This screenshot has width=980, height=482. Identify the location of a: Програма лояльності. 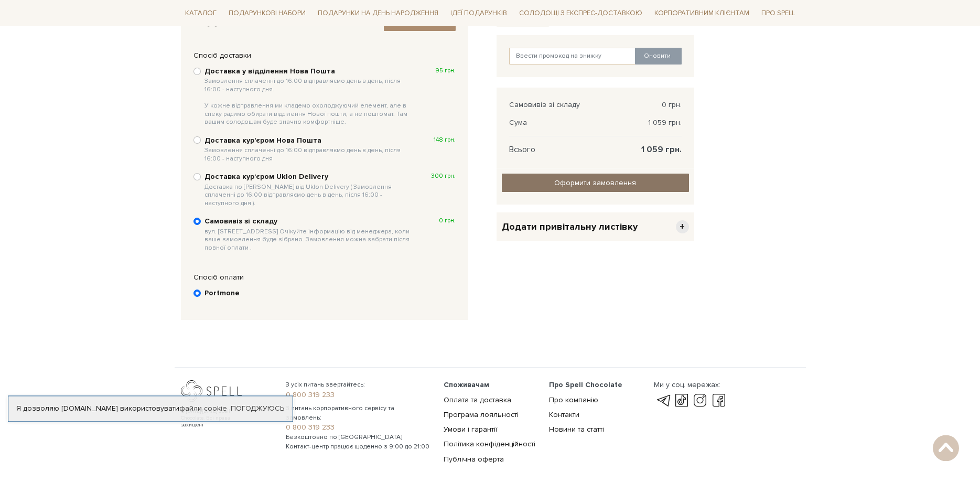
(481, 414).